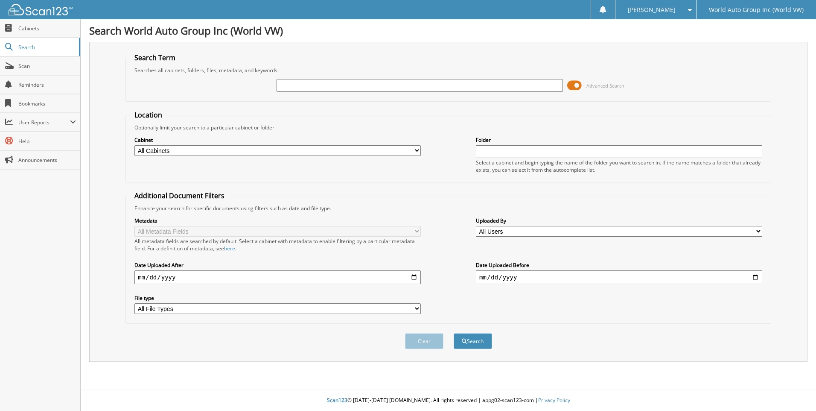 Image resolution: width=816 pixels, height=411 pixels. I want to click on span: Bookmarks, so click(47, 103).